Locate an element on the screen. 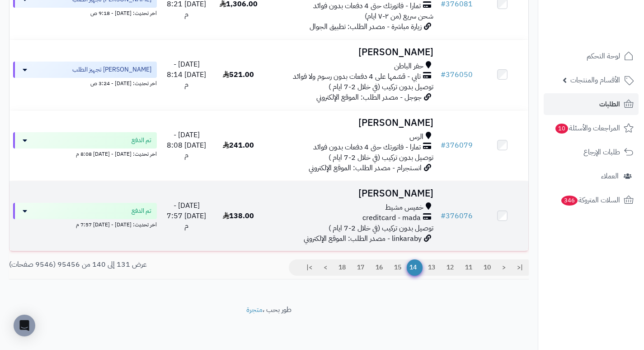 This screenshot has height=350, width=644. span: انستجرام - مصدر الطلب: الموقع الإلكتروني is located at coordinates (365, 168).